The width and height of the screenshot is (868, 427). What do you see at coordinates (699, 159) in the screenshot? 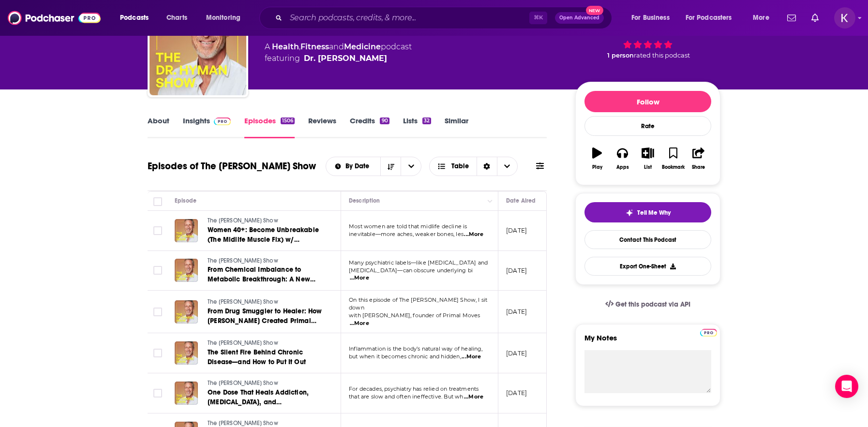
I see `button: Share` at bounding box center [699, 159].